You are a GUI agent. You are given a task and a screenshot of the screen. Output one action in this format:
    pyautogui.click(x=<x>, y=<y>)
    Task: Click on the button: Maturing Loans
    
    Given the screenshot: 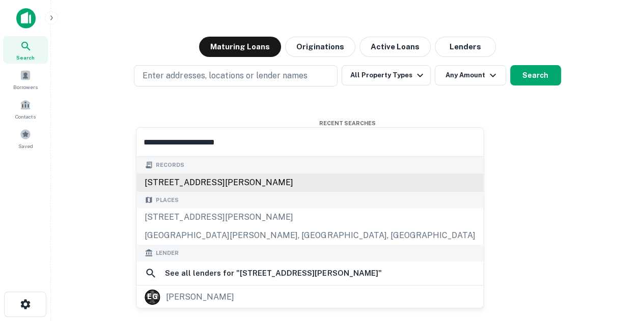 What is the action you would take?
    pyautogui.click(x=240, y=47)
    